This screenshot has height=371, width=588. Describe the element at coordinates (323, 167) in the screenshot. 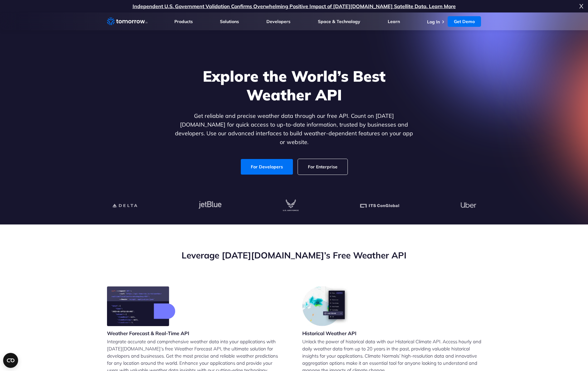

I see `a: For Enterprise` at that location.